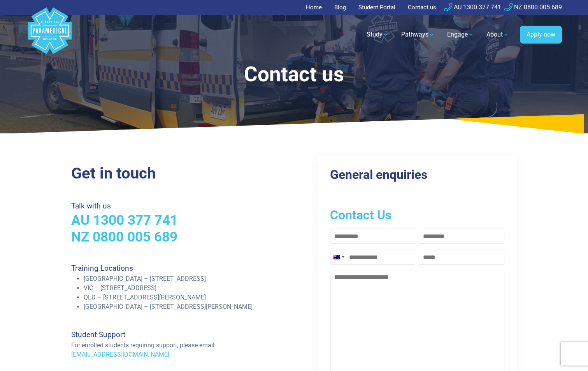  I want to click on h1: Contact us, so click(294, 74).